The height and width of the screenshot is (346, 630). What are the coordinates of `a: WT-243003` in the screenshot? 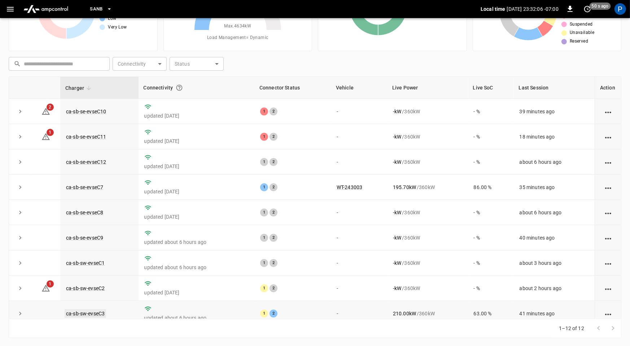 It's located at (349, 187).